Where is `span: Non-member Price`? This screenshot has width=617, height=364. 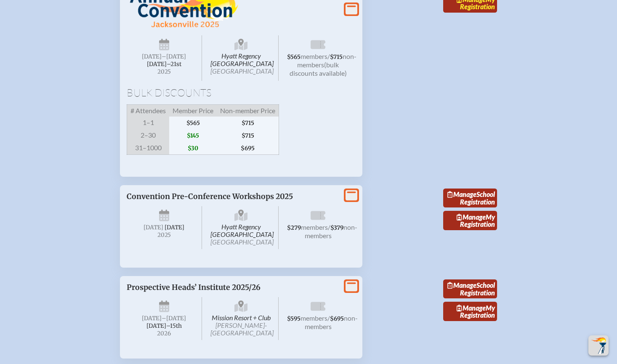 span: Non-member Price is located at coordinates (248, 110).